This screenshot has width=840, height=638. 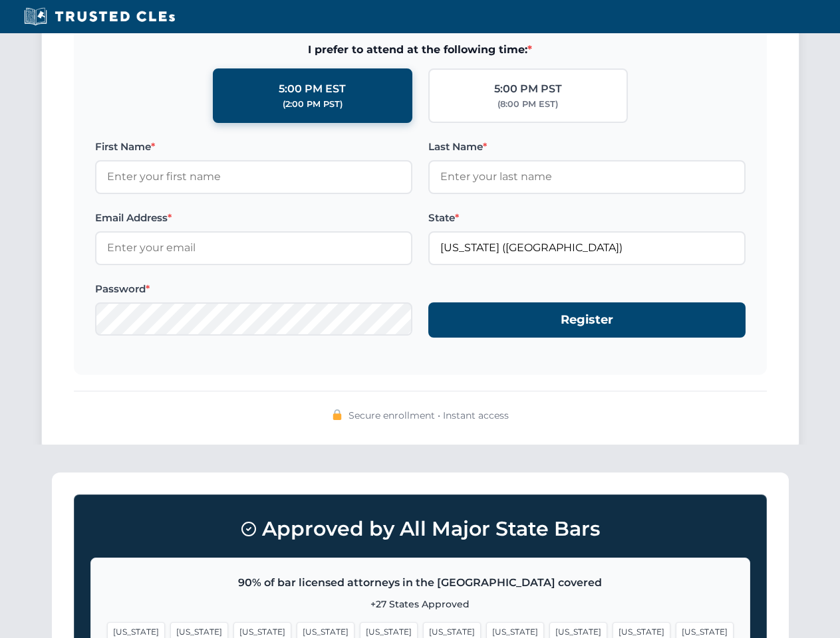 I want to click on div: 5:00 PM EST, so click(x=312, y=89).